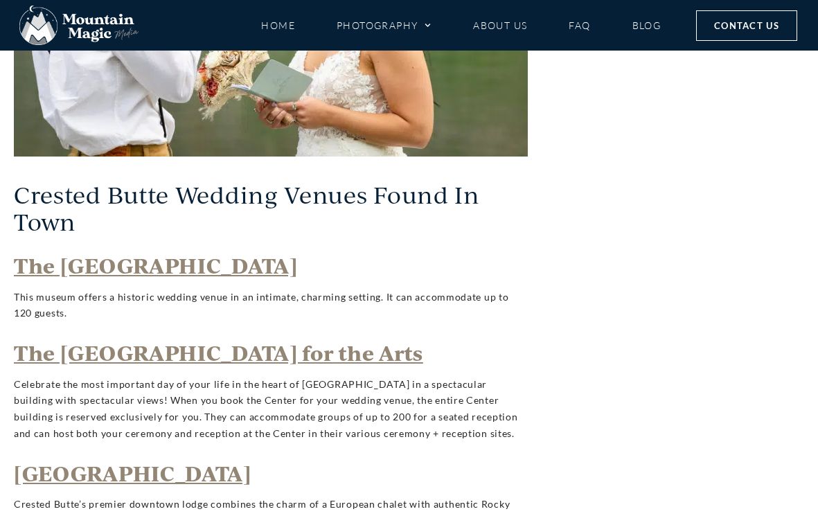 The height and width of the screenshot is (516, 818). What do you see at coordinates (500, 25) in the screenshot?
I see `a: About Us` at bounding box center [500, 25].